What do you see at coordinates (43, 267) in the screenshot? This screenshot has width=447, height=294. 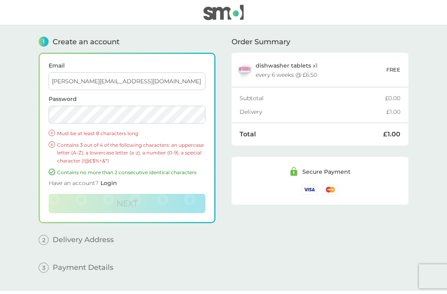 I see `span: 3` at bounding box center [43, 267].